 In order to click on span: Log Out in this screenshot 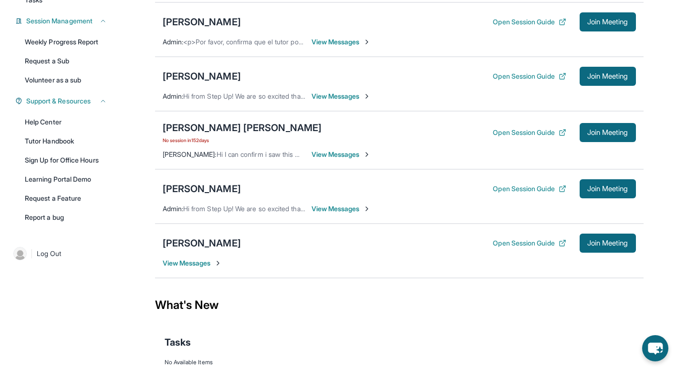, I will do `click(49, 254)`.